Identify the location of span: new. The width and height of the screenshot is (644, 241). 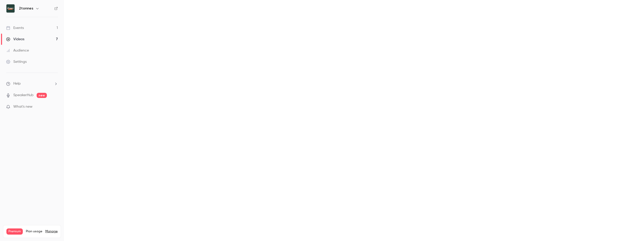
(42, 95).